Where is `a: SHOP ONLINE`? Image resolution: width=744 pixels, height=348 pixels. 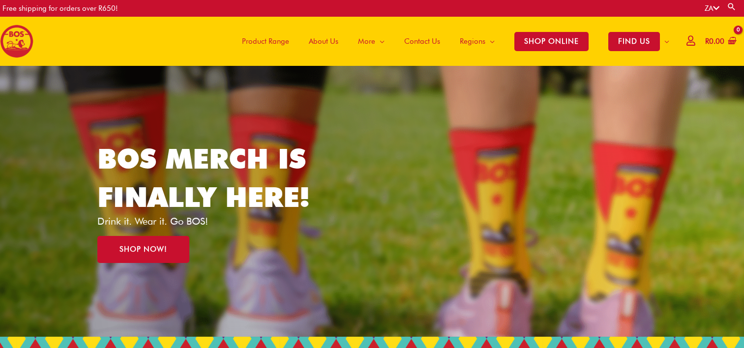 a: SHOP ONLINE is located at coordinates (551, 41).